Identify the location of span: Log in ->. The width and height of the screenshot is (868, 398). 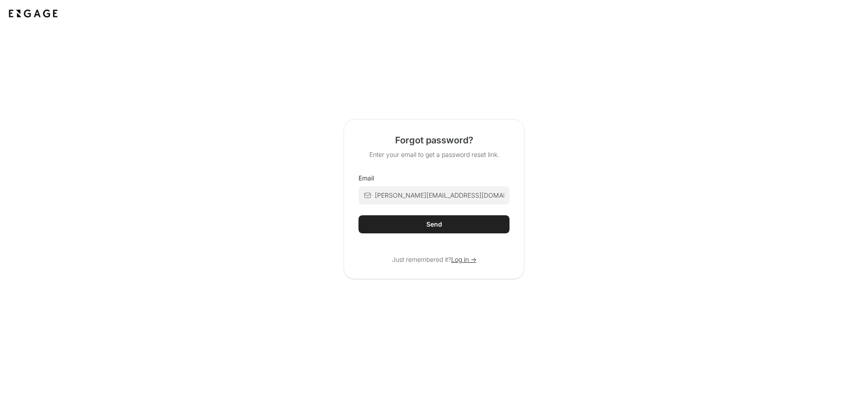
(464, 260).